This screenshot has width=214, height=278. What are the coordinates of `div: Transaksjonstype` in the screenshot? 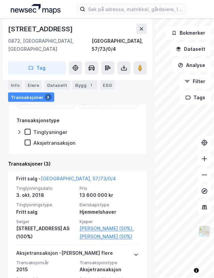 It's located at (38, 121).